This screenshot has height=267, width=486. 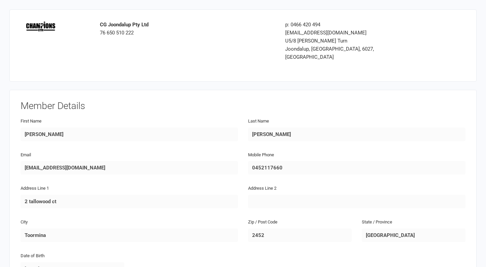 What do you see at coordinates (243, 106) in the screenshot?
I see `h3: Member Details` at bounding box center [243, 106].